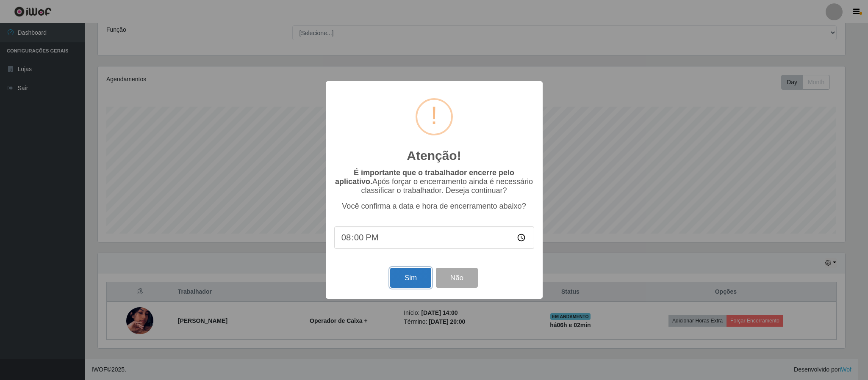  Describe the element at coordinates (425, 177) in the screenshot. I see `b: É importante que o trabalhador encerre pelo aplicativo.` at that location.